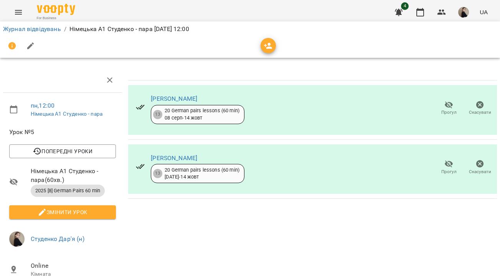 The image size is (500, 280). Describe the element at coordinates (43, 105) in the screenshot. I see `a: пн , 12:00` at that location.